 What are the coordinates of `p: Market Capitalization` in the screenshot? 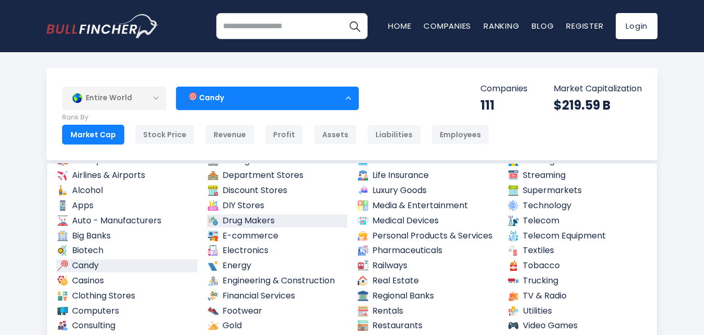 It's located at (598, 89).